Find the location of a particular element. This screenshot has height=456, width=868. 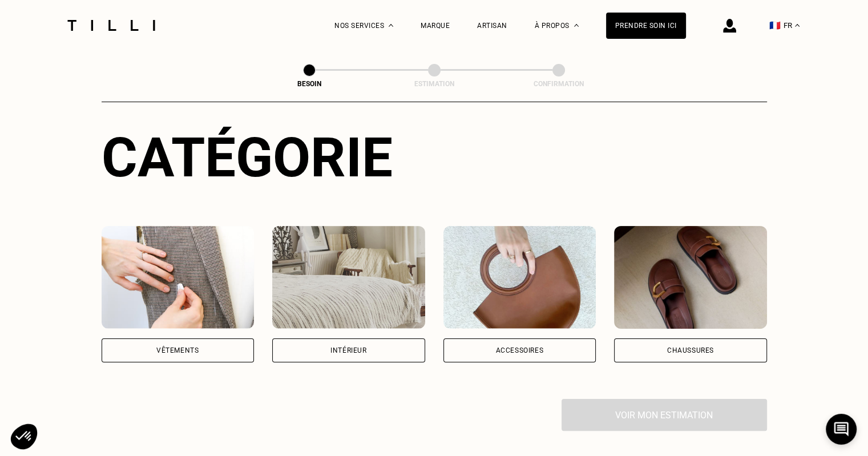

div: Catégorie is located at coordinates (435, 158).